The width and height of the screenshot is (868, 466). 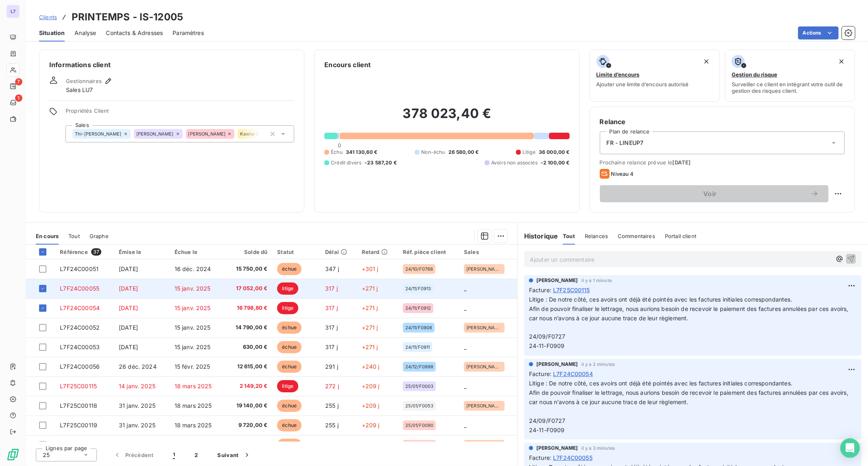 I want to click on div: Sales, so click(x=488, y=252).